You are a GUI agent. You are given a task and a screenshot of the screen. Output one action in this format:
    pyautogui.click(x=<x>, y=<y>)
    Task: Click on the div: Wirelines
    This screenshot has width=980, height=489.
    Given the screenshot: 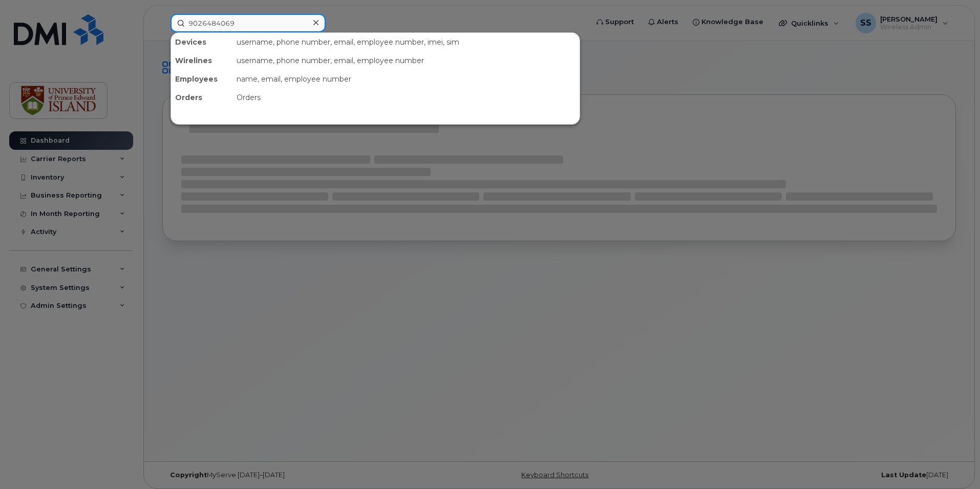 What is the action you would take?
    pyautogui.click(x=201, y=61)
    